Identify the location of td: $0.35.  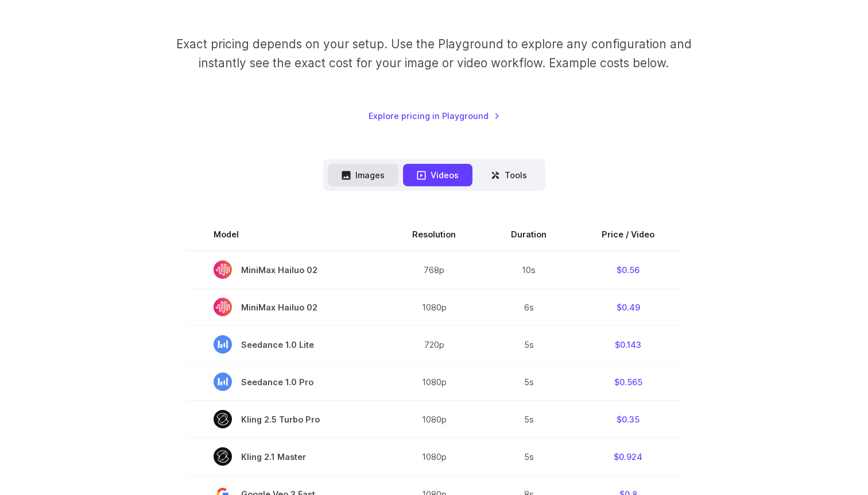
(628, 419).